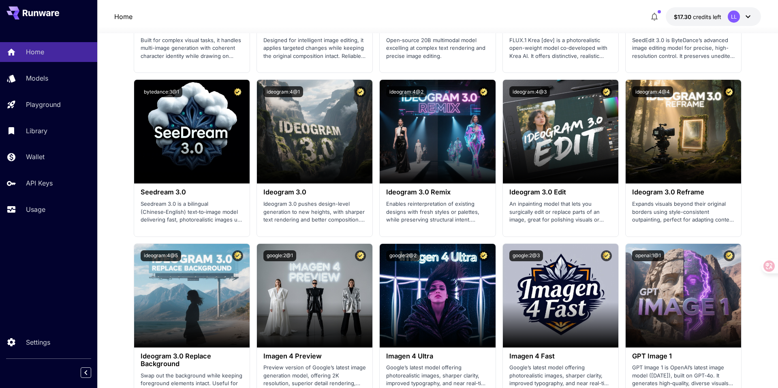 The width and height of the screenshot is (778, 388). What do you see at coordinates (39, 183) in the screenshot?
I see `p: API Keys` at bounding box center [39, 183].